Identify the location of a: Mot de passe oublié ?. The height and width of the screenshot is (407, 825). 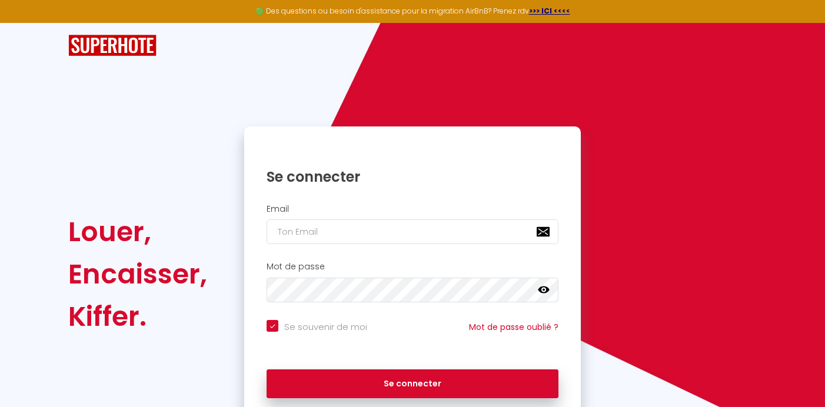
(514, 327).